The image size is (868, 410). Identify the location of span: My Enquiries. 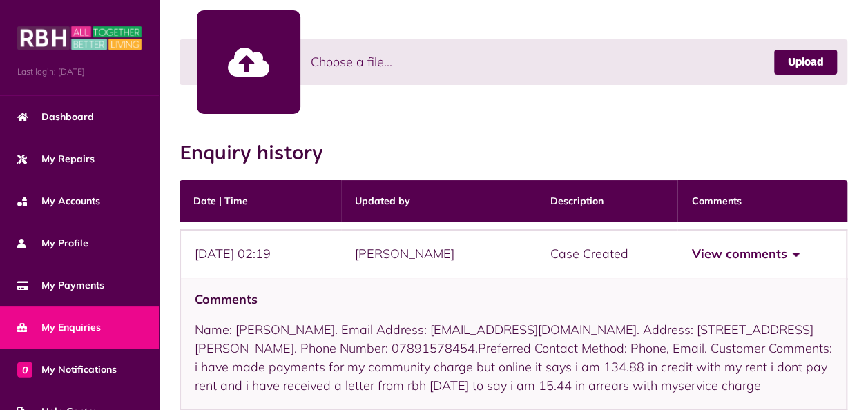
(59, 327).